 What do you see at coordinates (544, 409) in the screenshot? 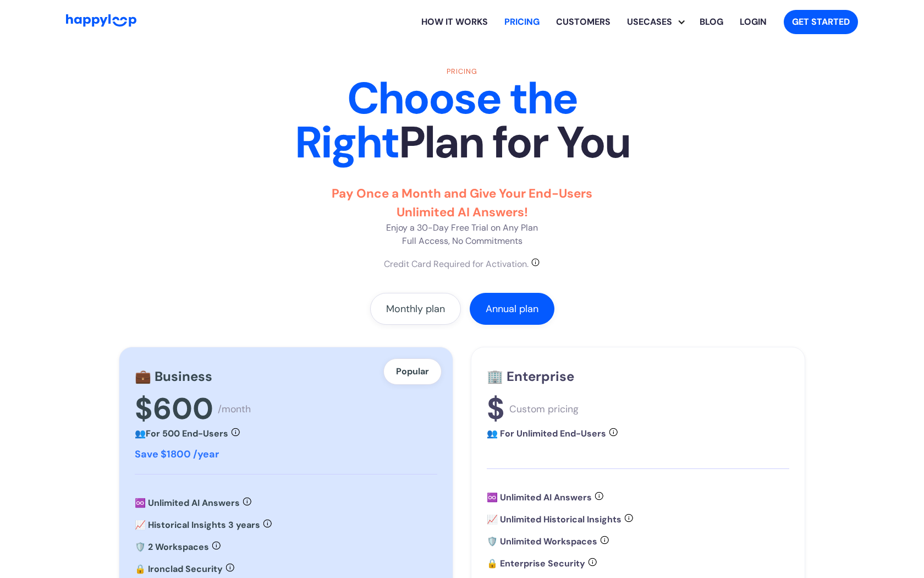
I see `div: Custom pricing` at bounding box center [544, 409].